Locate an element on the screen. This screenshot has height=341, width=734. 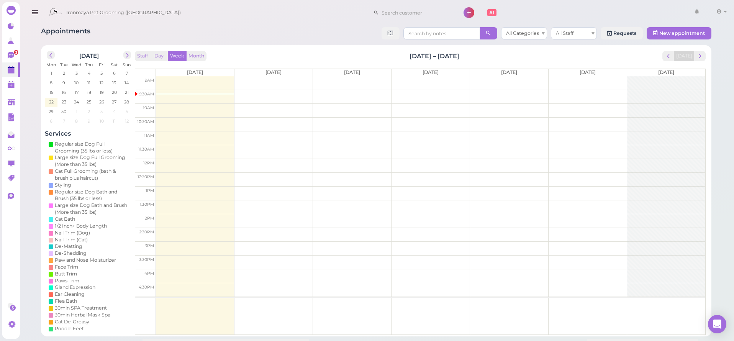
div: Gland Expression is located at coordinates (75, 287).